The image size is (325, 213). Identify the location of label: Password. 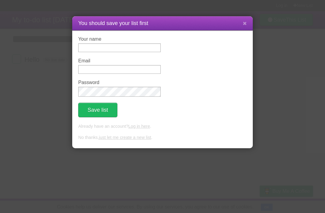
(119, 82).